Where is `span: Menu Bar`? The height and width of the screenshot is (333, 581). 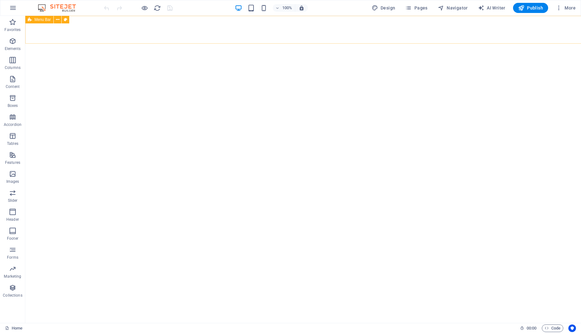
span: Menu Bar is located at coordinates (43, 20).